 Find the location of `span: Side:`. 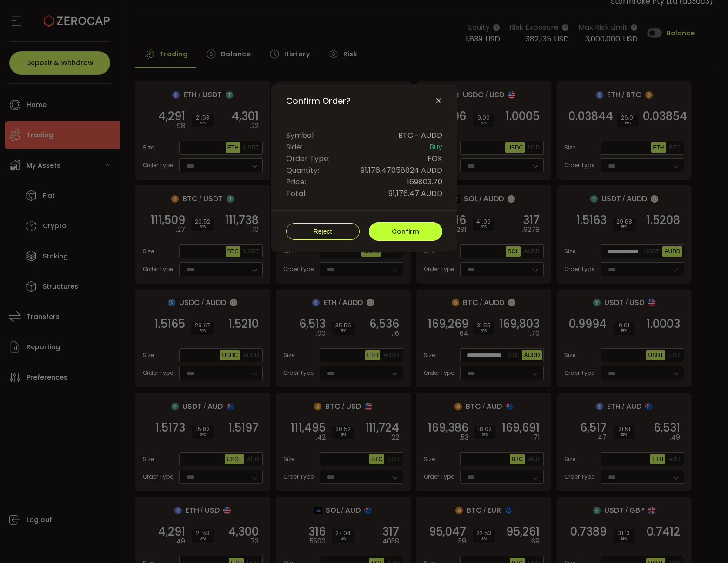

span: Side: is located at coordinates (294, 147).